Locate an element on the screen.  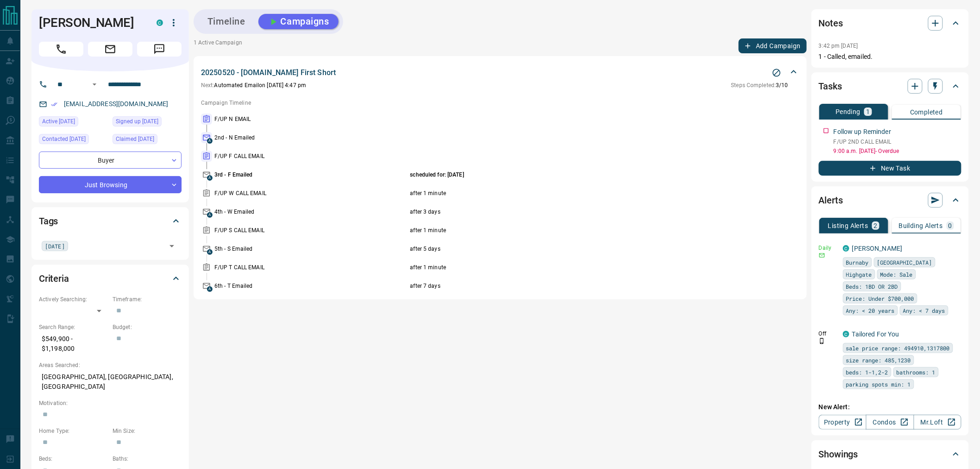
a: Property is located at coordinates (843, 422).